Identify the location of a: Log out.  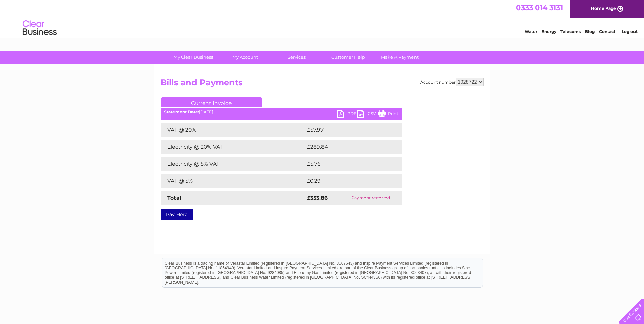
(629, 31).